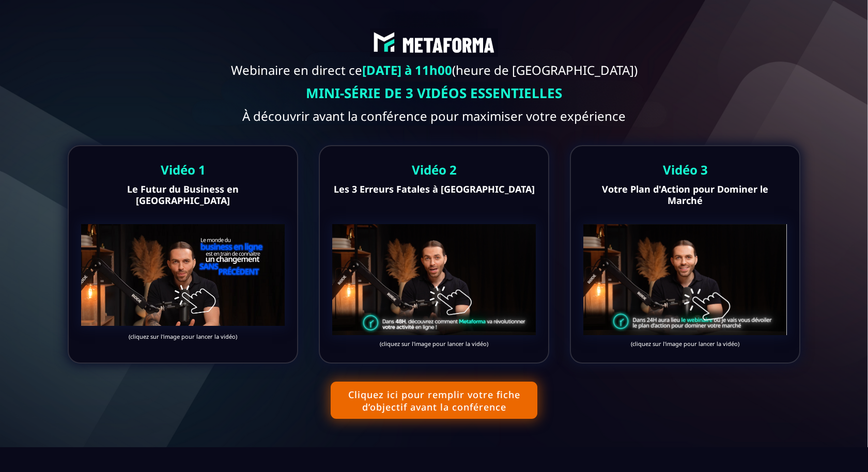 The width and height of the screenshot is (868, 472). Describe the element at coordinates (183, 169) in the screenshot. I see `text: Vidéo 1` at that location.